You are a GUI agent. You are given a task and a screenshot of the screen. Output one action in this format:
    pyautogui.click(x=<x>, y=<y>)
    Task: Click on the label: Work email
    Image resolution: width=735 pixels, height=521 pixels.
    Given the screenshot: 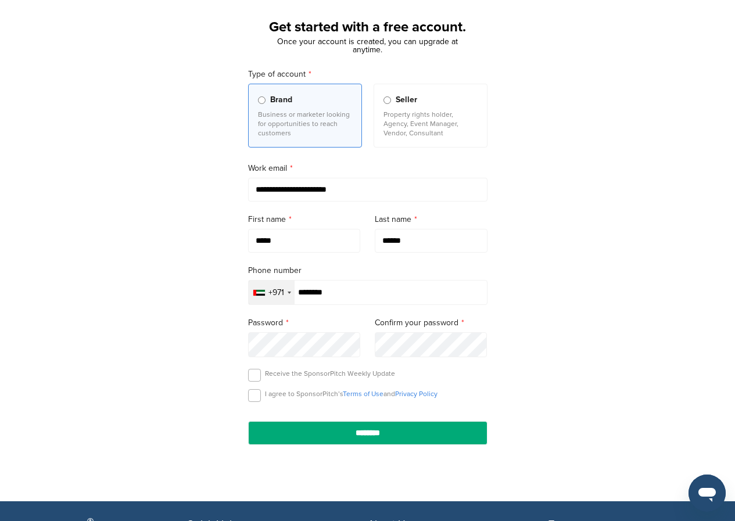 What is the action you would take?
    pyautogui.click(x=368, y=168)
    